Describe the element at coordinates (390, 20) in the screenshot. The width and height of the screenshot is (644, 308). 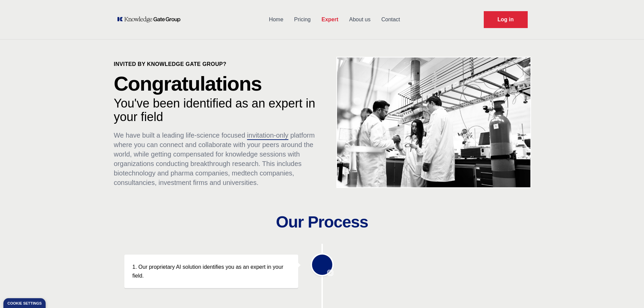
I see `a: Contact` at that location.